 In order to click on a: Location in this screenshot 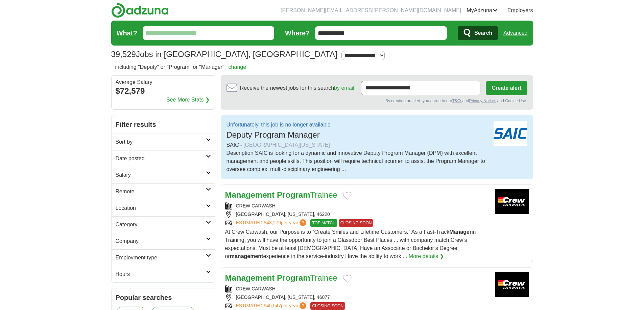, I will do `click(163, 208)`.